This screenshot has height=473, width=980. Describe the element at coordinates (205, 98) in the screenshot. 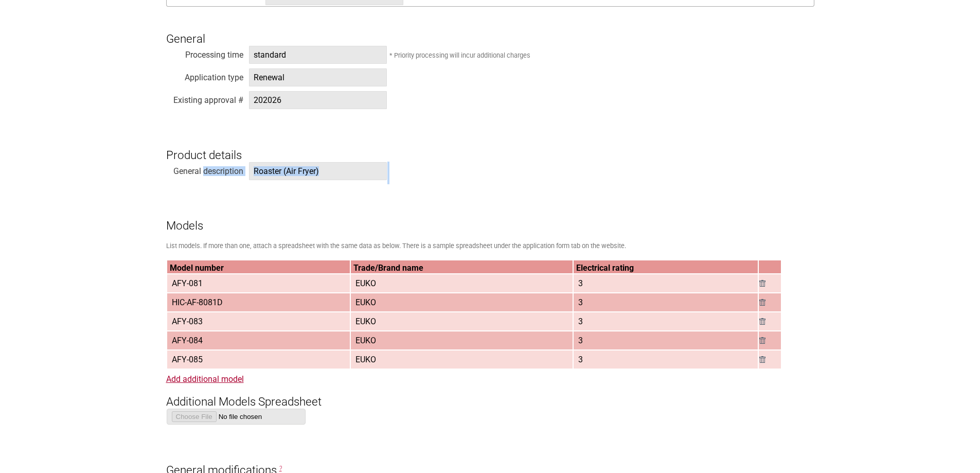

I see `div: Existing approval #` at that location.